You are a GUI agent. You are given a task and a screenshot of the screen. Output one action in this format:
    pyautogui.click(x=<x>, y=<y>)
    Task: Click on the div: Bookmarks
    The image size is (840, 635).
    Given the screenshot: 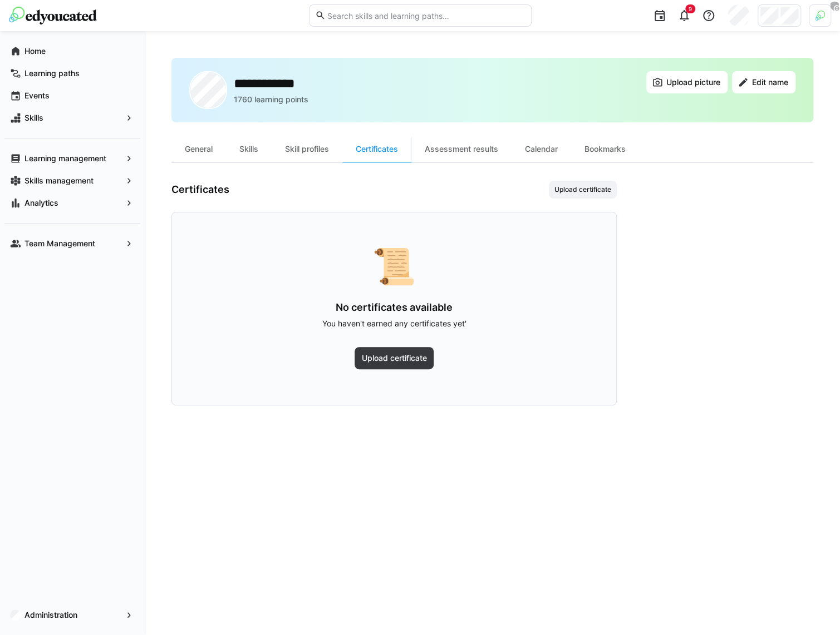 What is the action you would take?
    pyautogui.click(x=605, y=149)
    